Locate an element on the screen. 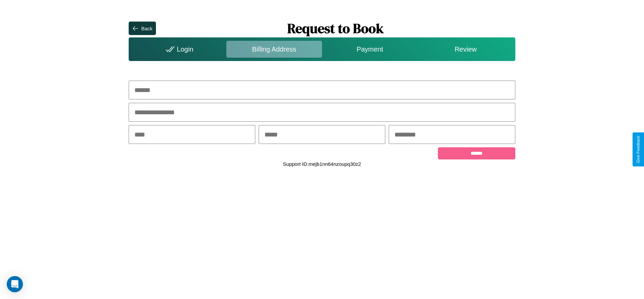  div: Payment is located at coordinates (370, 49).